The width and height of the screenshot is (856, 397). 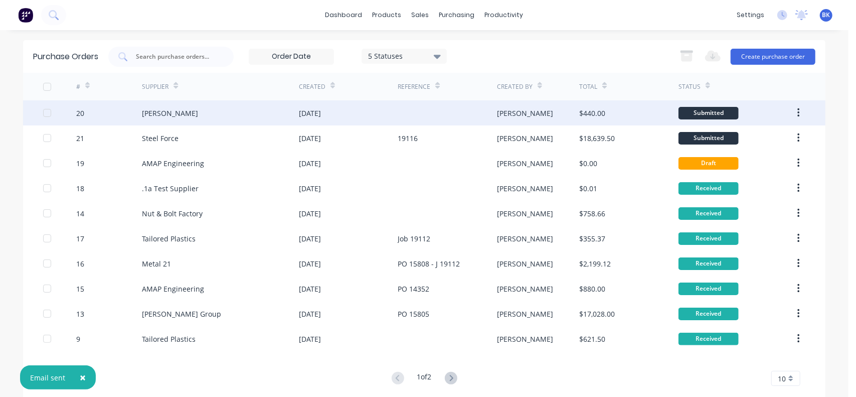 I want to click on input: Search purchase orders..., so click(x=177, y=57).